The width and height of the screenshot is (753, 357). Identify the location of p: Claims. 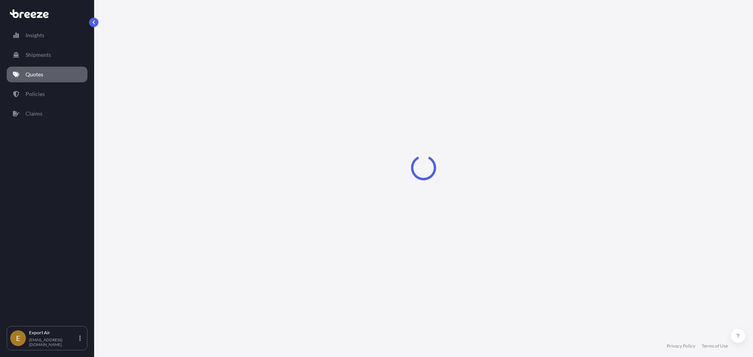
(34, 114).